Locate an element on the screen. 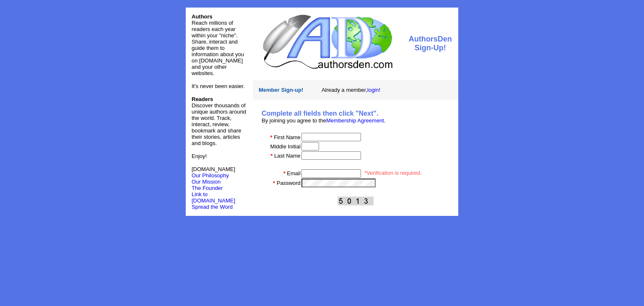 The image size is (644, 306). font: AuthorsDen Sign-Up! is located at coordinates (430, 43).